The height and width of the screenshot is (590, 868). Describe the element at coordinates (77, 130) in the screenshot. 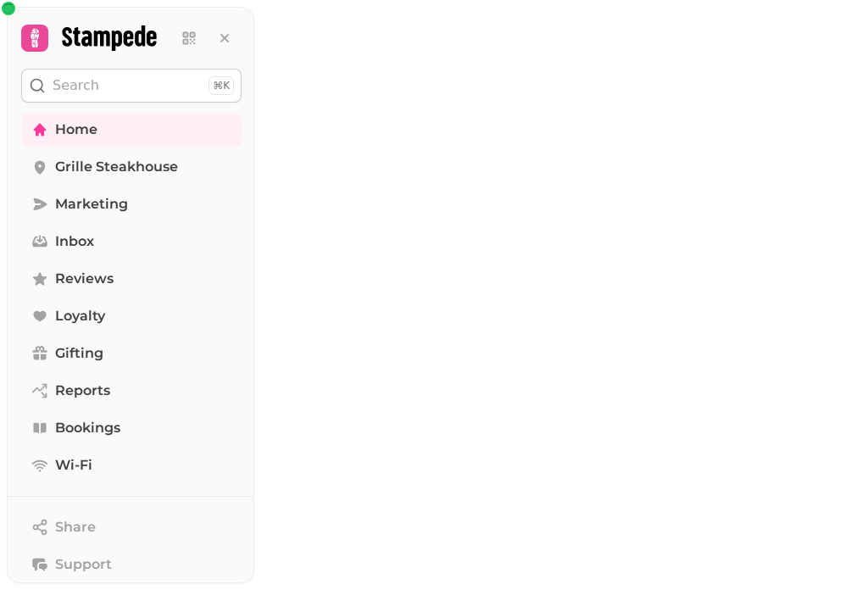

I see `span: Home` at that location.